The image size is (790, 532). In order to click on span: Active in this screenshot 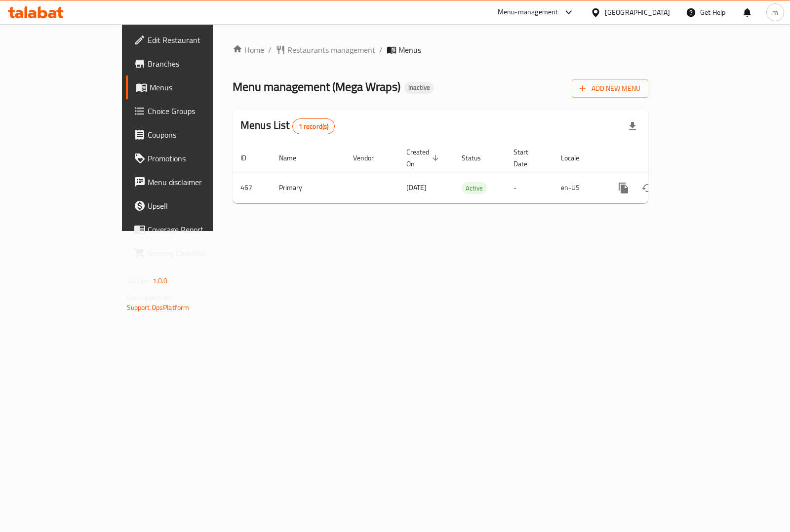, I will do `click(474, 188)`.